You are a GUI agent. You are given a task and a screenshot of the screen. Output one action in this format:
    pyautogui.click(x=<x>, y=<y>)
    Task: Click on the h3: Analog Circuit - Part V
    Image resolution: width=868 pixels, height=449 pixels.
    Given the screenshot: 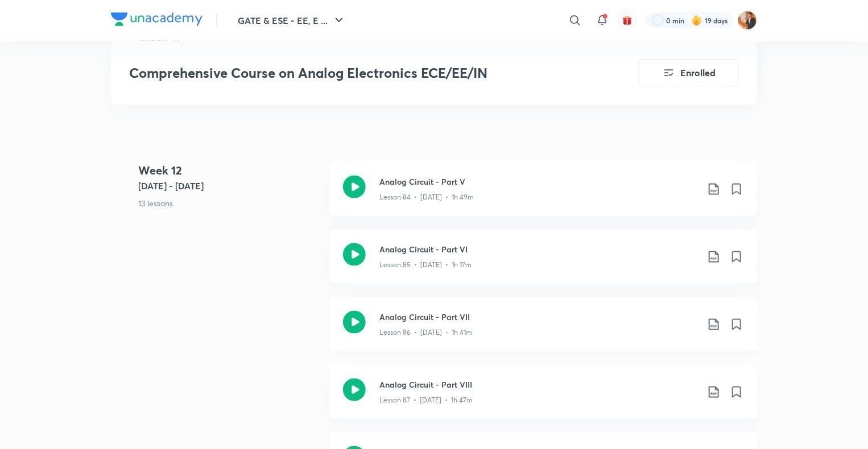 What is the action you would take?
    pyautogui.click(x=538, y=181)
    